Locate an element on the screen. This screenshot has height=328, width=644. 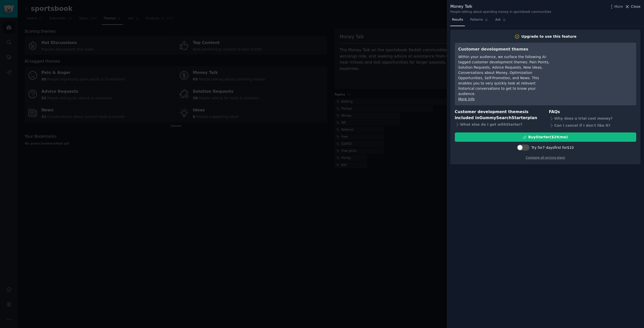
div: Upgrade to use this feature is located at coordinates (549, 36).